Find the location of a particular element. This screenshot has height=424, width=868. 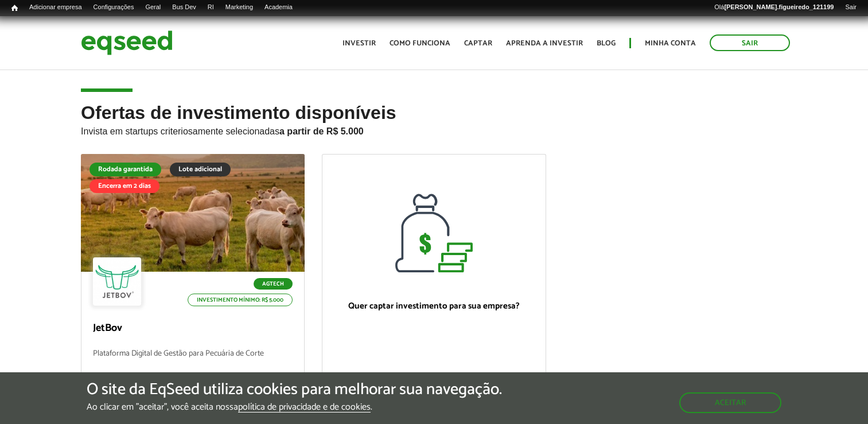

a: política de privacidade e de cookies is located at coordinates (304, 407).